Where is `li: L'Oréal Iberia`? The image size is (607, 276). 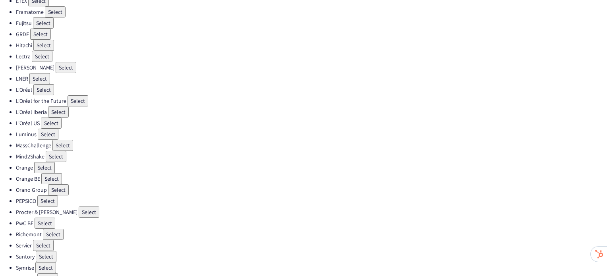
li: L'Oréal Iberia is located at coordinates (312, 112).